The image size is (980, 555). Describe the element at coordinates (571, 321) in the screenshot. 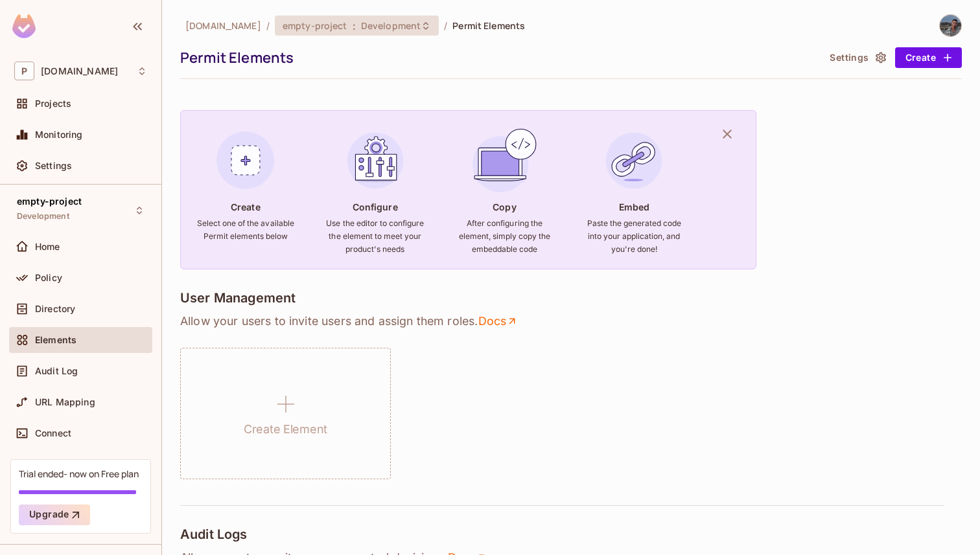

I see `p: Allow your users to invite users and assign them roles .` at that location.